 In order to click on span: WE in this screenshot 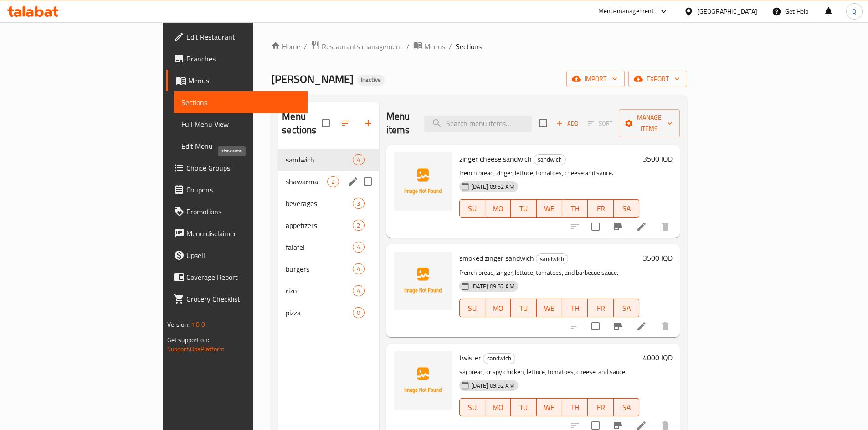, I will do `click(549, 308)`.